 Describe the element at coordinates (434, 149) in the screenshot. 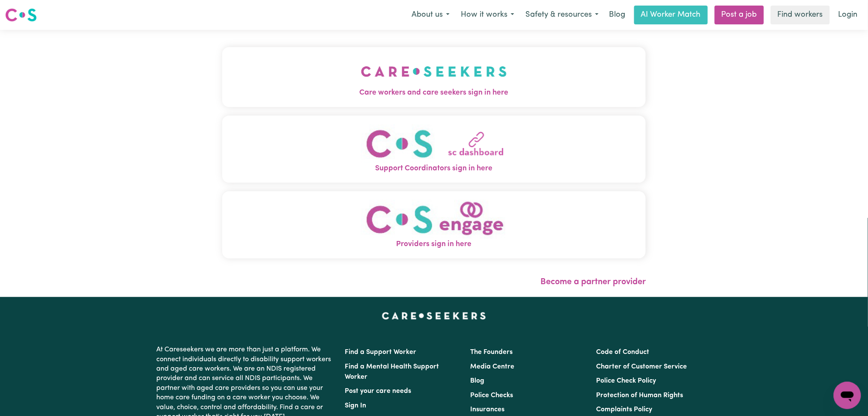

I see `button: Support Coordinators sign in here` at that location.